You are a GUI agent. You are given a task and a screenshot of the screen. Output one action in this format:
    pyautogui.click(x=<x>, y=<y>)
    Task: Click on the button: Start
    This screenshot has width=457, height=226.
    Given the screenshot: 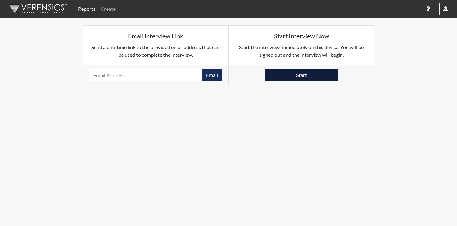 What is the action you would take?
    pyautogui.click(x=301, y=75)
    